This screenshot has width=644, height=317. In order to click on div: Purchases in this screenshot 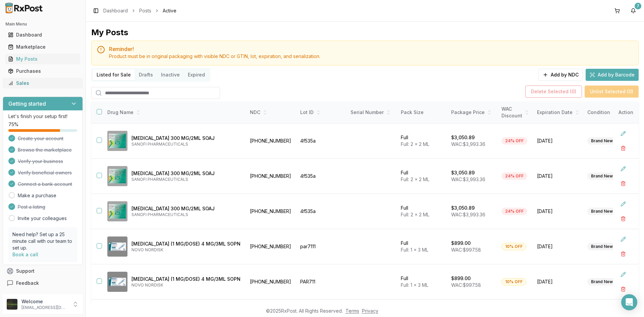, I will do `click(43, 71)`.